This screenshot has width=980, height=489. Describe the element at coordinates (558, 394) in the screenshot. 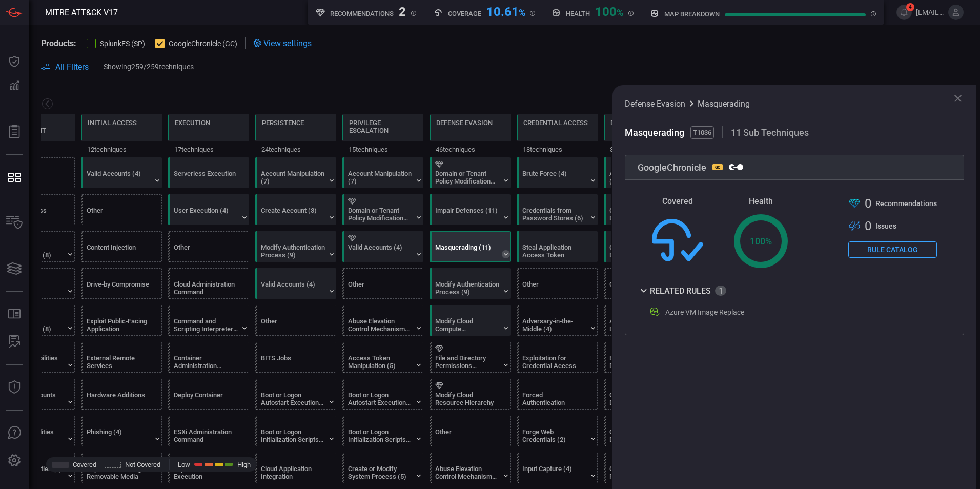

I see `div: T1187: Forced Authentication (Not covered)` at that location.